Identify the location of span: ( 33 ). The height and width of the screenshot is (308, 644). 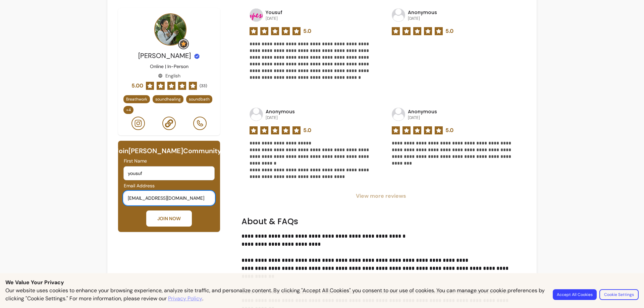
(203, 86).